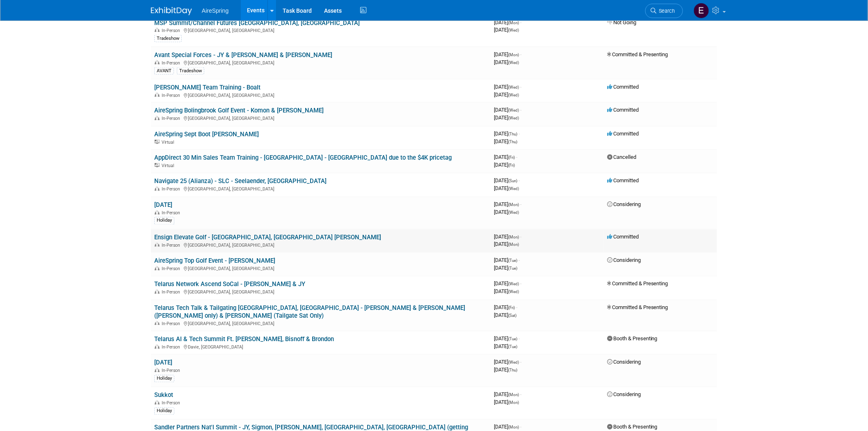  What do you see at coordinates (171, 11) in the screenshot?
I see `img: ExhibitDay` at bounding box center [171, 11].